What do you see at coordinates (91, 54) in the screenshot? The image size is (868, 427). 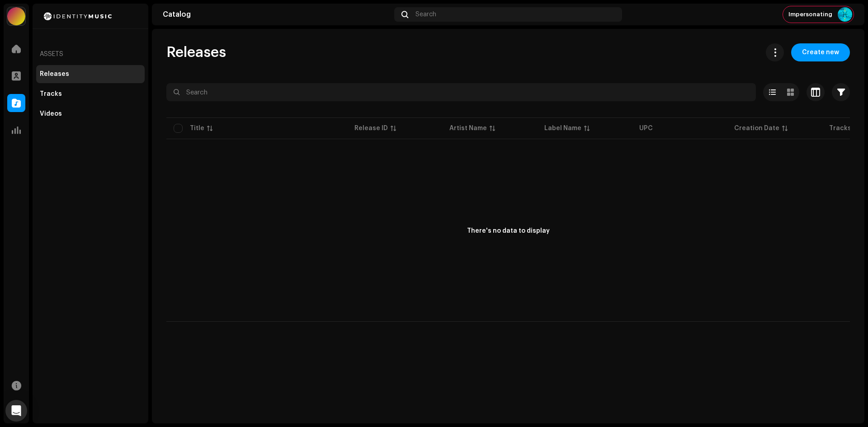 I see `re-a-nav-header: Assets` at bounding box center [91, 54].